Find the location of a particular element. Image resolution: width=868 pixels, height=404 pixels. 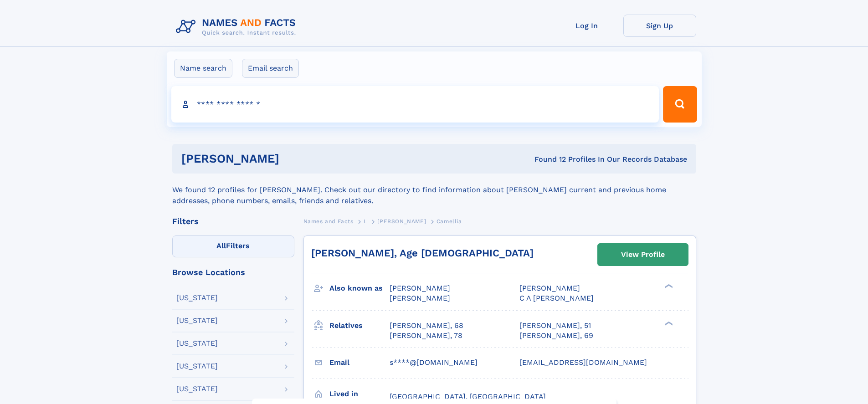

a: L is located at coordinates (365, 221).